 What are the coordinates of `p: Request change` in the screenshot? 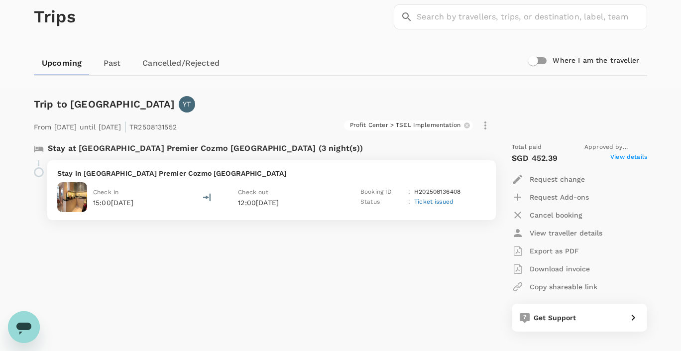 It's located at (557, 179).